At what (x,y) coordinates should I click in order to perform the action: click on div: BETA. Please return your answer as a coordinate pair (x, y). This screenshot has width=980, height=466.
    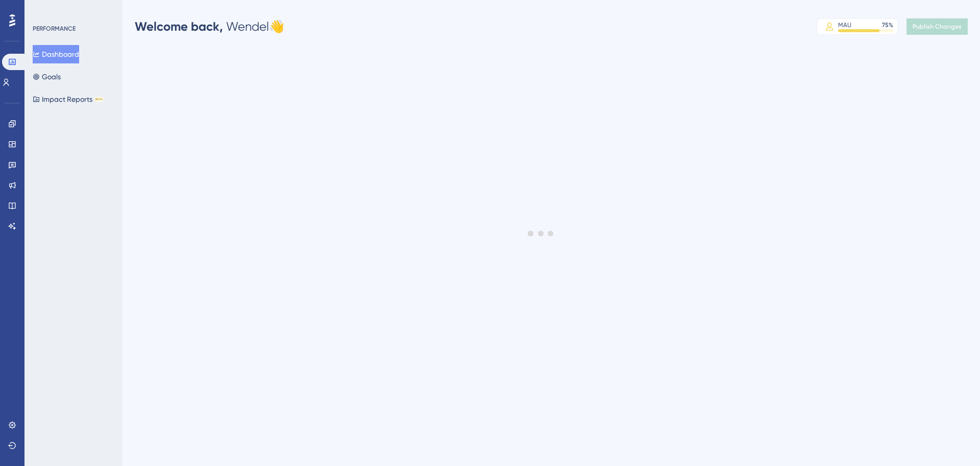
    Looking at the image, I should click on (99, 99).